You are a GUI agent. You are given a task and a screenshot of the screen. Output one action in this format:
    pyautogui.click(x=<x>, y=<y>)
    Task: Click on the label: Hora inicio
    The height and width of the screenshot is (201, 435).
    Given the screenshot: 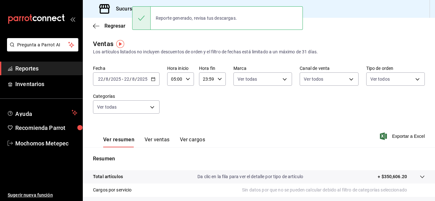 What is the action you would take?
    pyautogui.click(x=180, y=68)
    